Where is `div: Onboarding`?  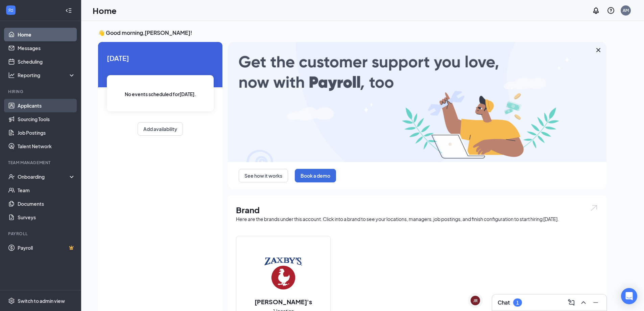
div: Onboarding is located at coordinates (44, 177).